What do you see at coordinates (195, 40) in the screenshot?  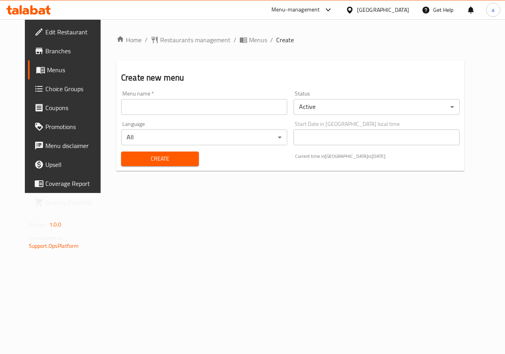 I see `span: Restaurants management` at bounding box center [195, 40].